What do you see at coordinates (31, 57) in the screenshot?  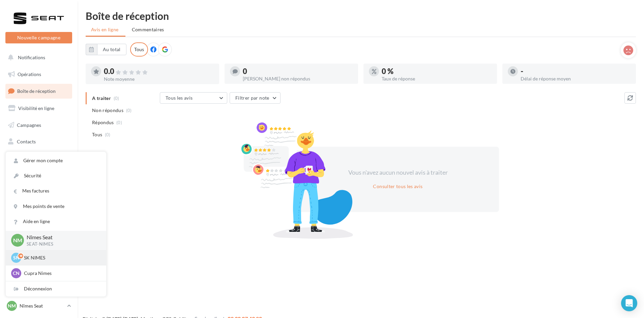 I see `span: Notifications` at bounding box center [31, 57].